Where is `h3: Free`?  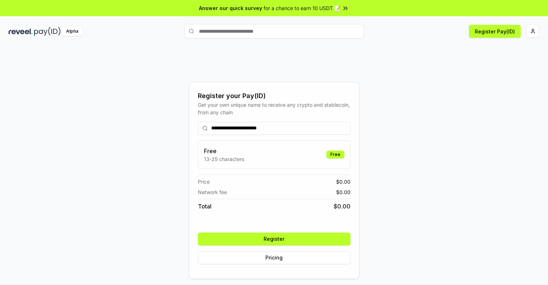
h3: Free is located at coordinates (224, 151).